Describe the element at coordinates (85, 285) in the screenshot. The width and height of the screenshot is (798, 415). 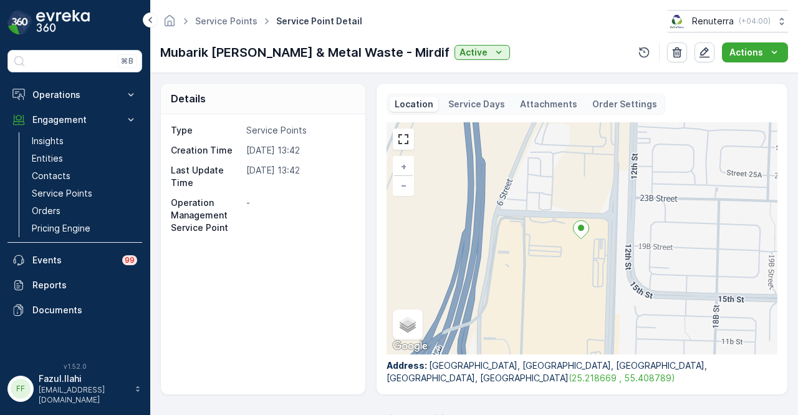
I see `p: Reports` at that location.